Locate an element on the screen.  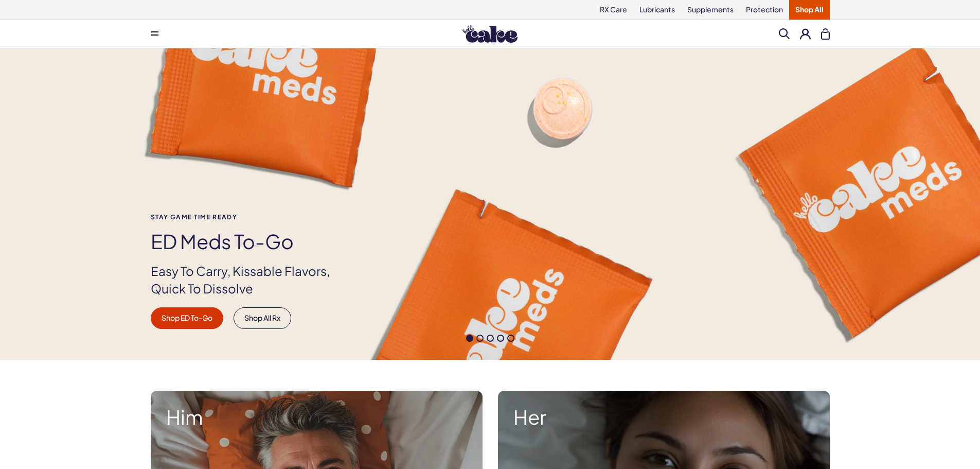
span: Stay Game time ready is located at coordinates (249, 216).